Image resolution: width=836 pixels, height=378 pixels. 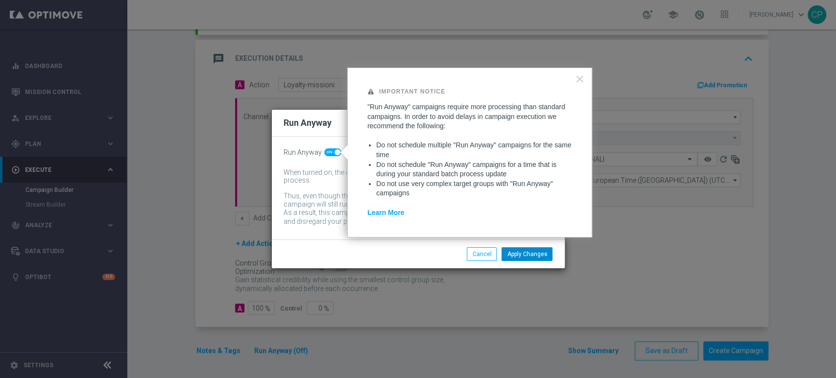 I want to click on li: Do not schedule multiple "Run Anyway" campaigns for the same time, so click(x=474, y=150).